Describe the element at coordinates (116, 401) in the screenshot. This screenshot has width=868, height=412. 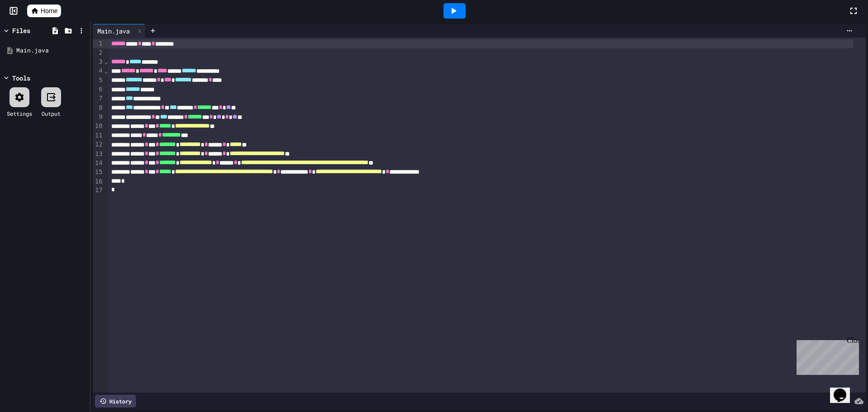
I see `div: History` at that location.